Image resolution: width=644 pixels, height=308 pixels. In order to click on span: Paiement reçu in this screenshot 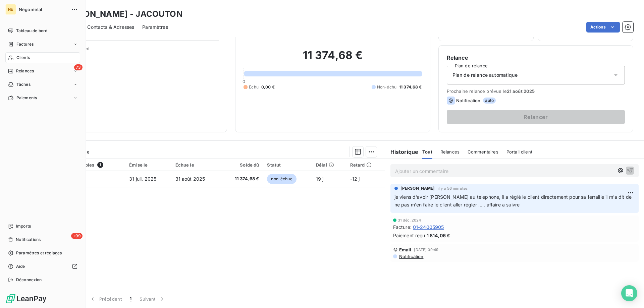, I will do `click(409, 235)`.